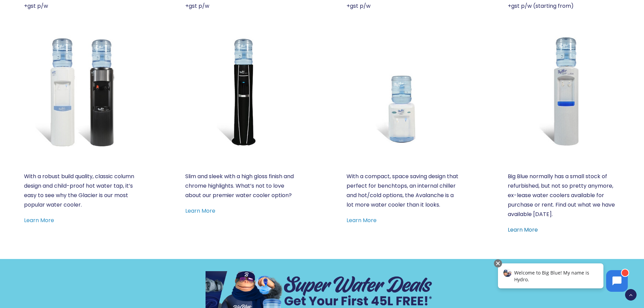 The image size is (644, 308). What do you see at coordinates (16, 14) in the screenshot?
I see `img: Avatar` at bounding box center [16, 14].